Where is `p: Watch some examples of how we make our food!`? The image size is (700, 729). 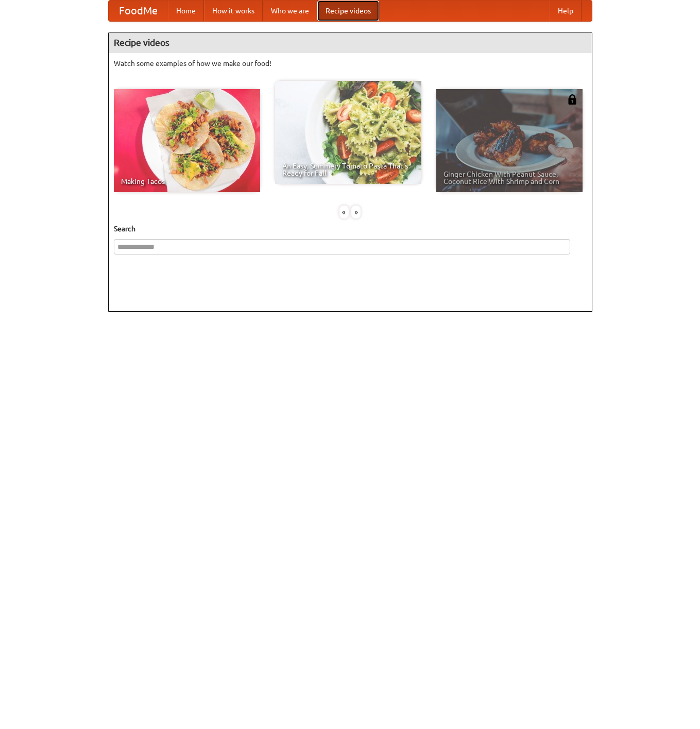
p: Watch some examples of how we make our food! is located at coordinates (350, 63).